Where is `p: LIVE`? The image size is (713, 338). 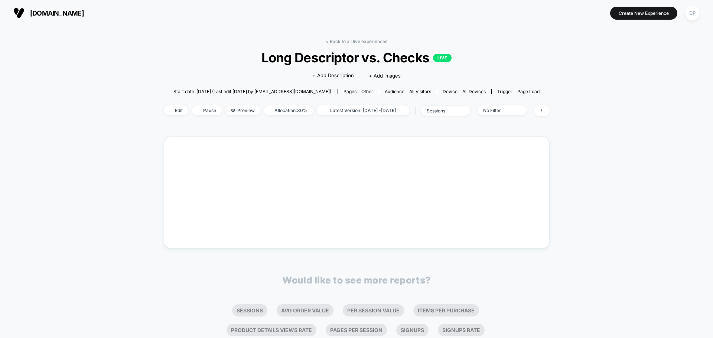
p: LIVE is located at coordinates (442, 58).